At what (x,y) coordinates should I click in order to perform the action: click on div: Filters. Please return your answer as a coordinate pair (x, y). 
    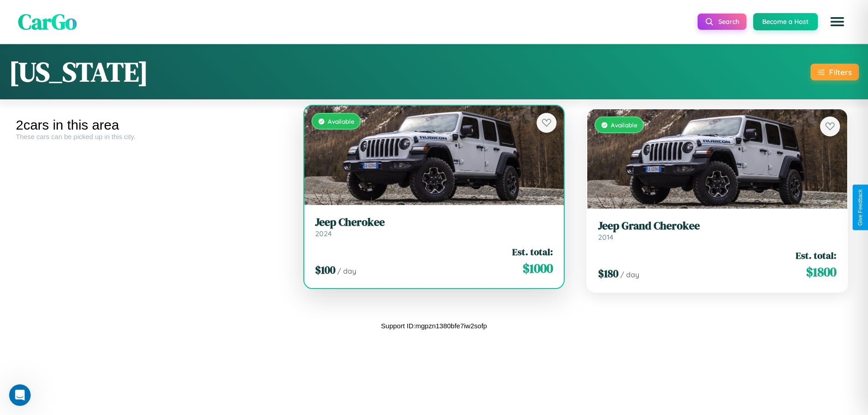
    Looking at the image, I should click on (841, 72).